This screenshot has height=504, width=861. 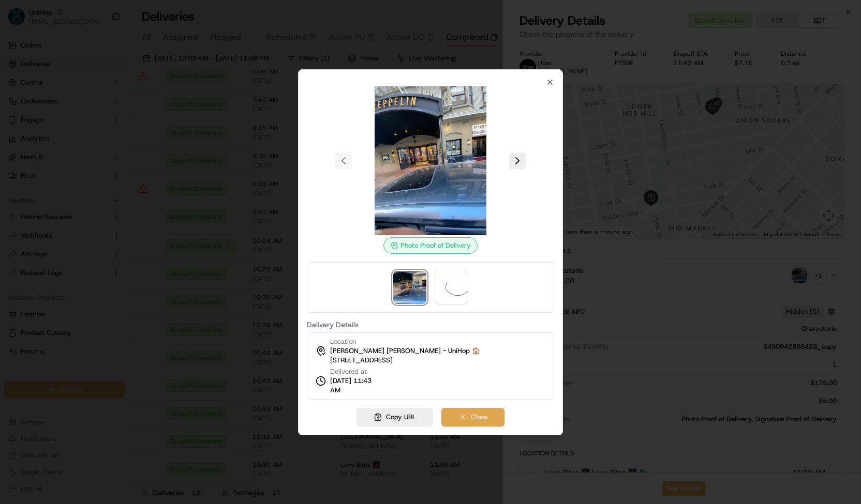 What do you see at coordinates (183, 107) in the screenshot?
I see `button: Start new chat` at bounding box center [183, 107].